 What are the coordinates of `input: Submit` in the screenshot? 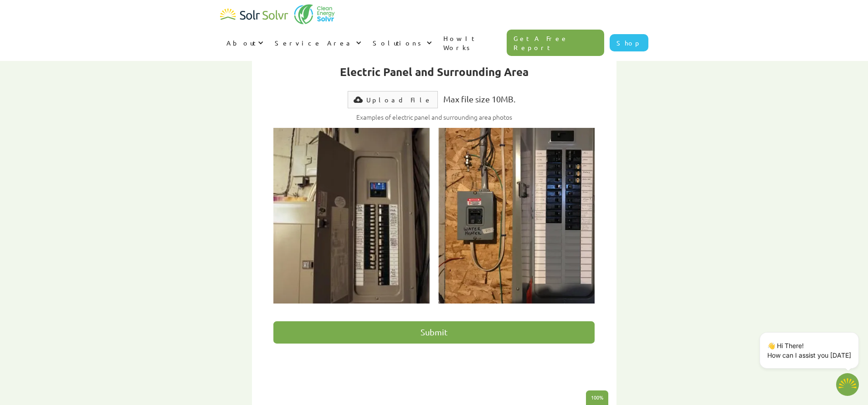 It's located at (434, 332).